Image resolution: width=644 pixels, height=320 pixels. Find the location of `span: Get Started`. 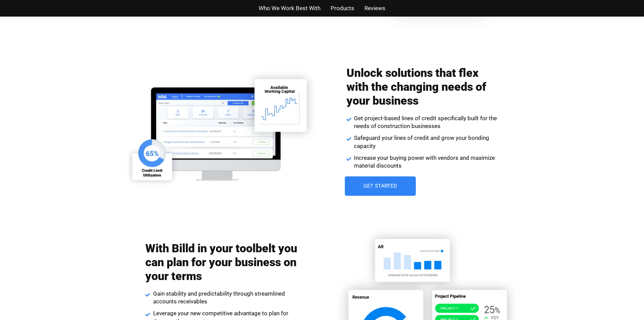

span: Get Started is located at coordinates (380, 186).